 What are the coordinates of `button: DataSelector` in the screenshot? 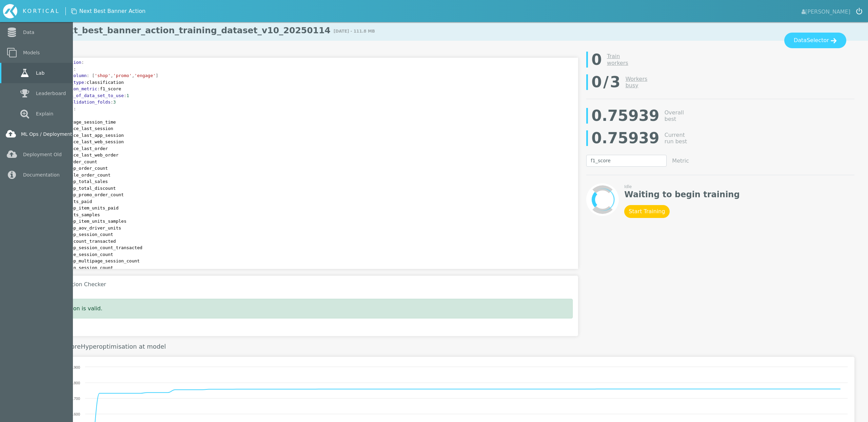 It's located at (815, 40).